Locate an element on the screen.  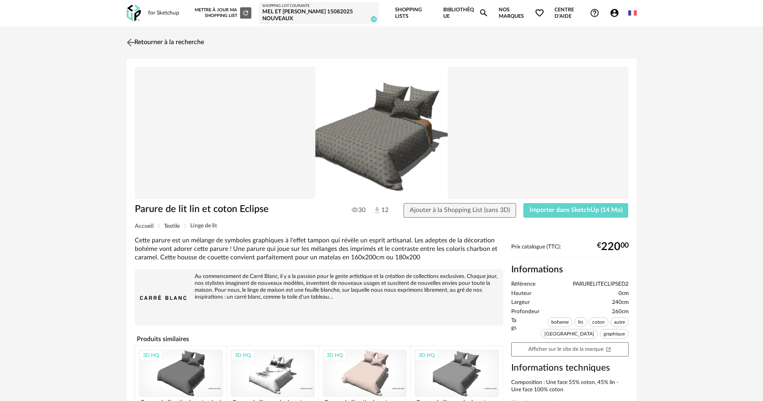
div: Shopping List courante is located at coordinates (318, 6).